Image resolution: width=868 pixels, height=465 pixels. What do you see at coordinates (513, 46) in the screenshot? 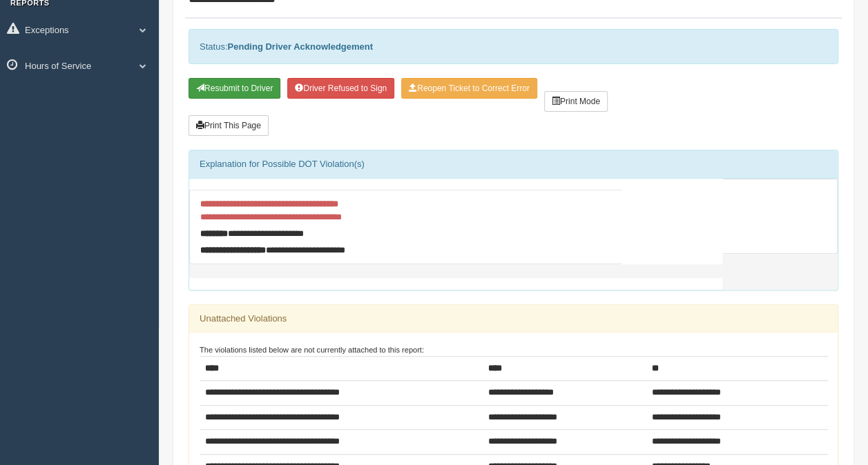
I see `div: Status:` at bounding box center [513, 46].